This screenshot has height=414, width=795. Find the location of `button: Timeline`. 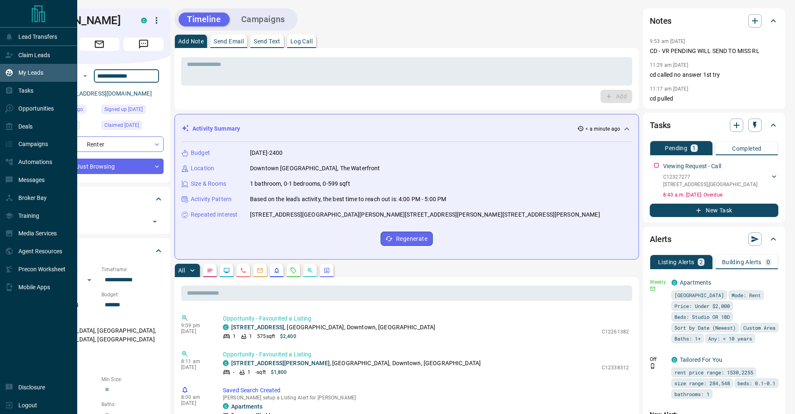

button: Timeline is located at coordinates (204, 19).